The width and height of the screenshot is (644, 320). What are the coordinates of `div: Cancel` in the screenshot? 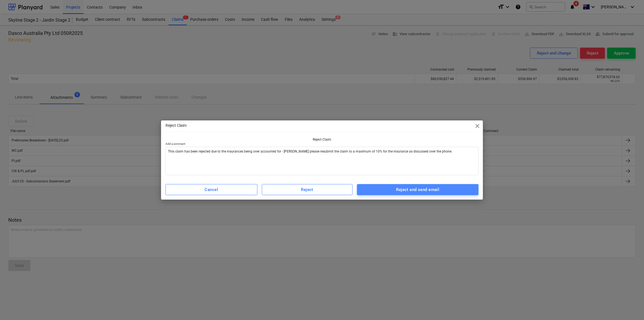 It's located at (211, 189).